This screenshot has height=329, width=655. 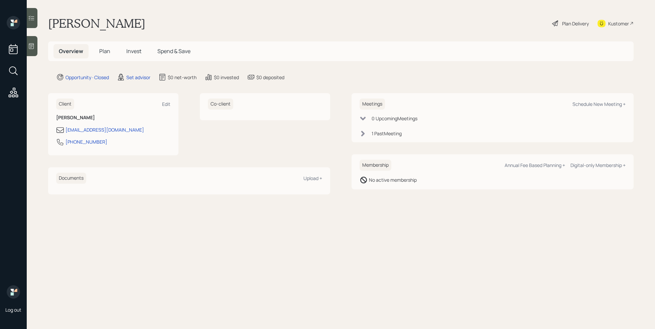 I want to click on div: No active membership, so click(x=393, y=180).